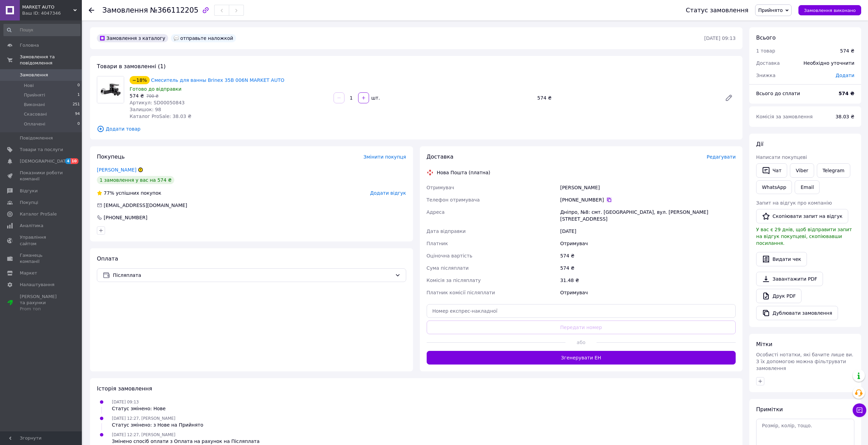 This screenshot has height=445, width=868. Describe the element at coordinates (36, 138) in the screenshot. I see `span: Повідомлення` at that location.